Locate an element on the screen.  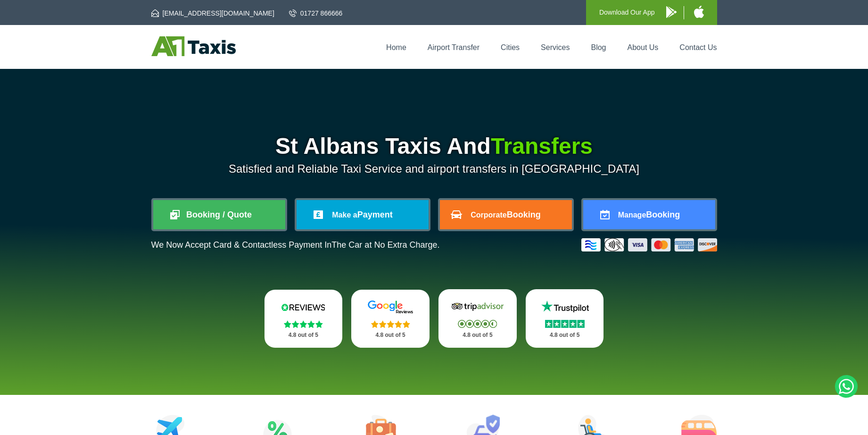
span: The Car at No Extra Charge. is located at coordinates (385, 245).